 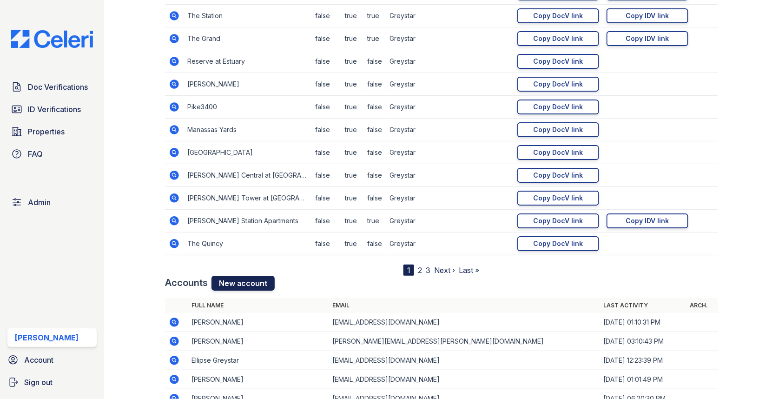 I want to click on th: Arch., so click(x=703, y=306).